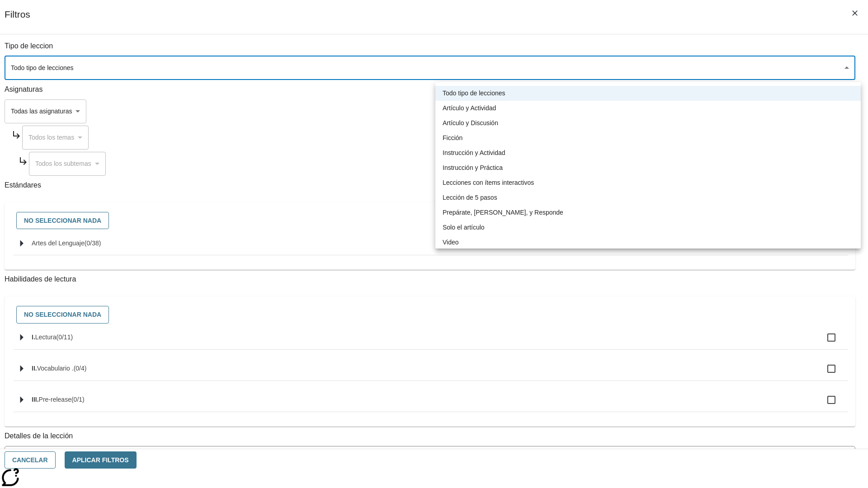 The width and height of the screenshot is (868, 488). Describe the element at coordinates (648, 227) in the screenshot. I see `li: Solo el artículo` at that location.